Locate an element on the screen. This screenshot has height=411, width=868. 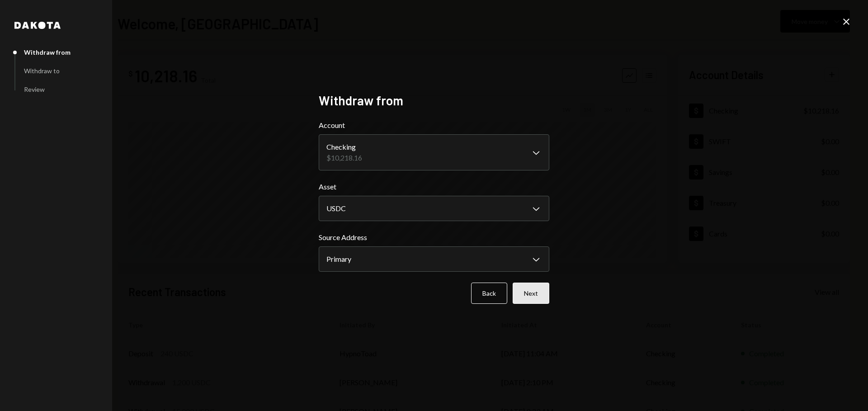
label: Source Address is located at coordinates (434, 237).